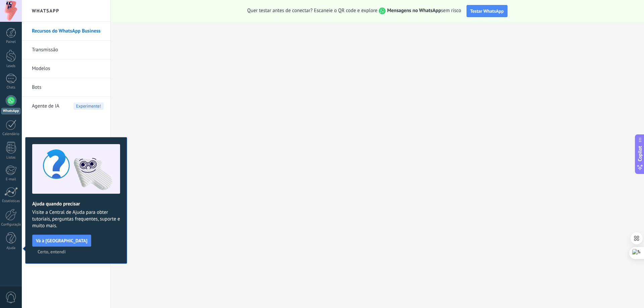 This screenshot has height=308, width=644. What do you see at coordinates (46, 107) in the screenshot?
I see `span: Agente de IA` at bounding box center [46, 107].